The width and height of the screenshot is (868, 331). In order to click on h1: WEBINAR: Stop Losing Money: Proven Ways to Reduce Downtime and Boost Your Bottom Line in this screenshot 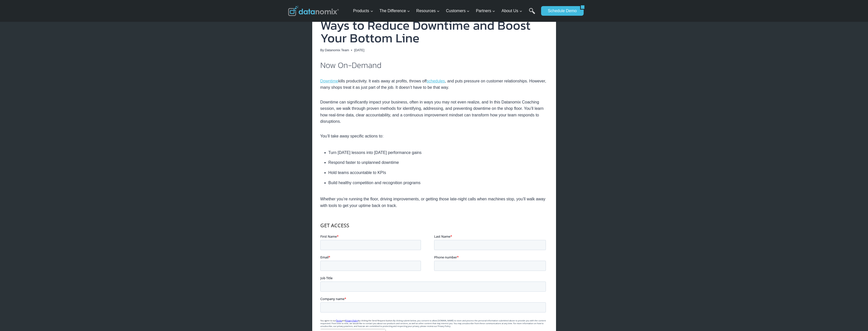, I will do `click(434, 25)`.